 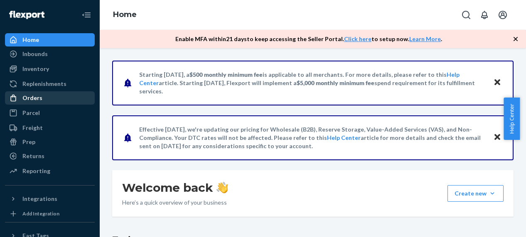 I want to click on button: Open notifications, so click(x=485, y=15).